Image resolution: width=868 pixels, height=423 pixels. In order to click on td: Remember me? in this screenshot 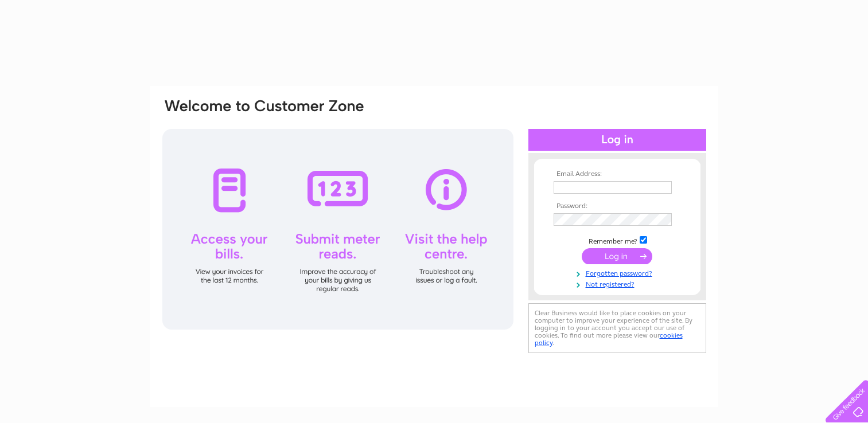, I will do `click(617, 240)`.